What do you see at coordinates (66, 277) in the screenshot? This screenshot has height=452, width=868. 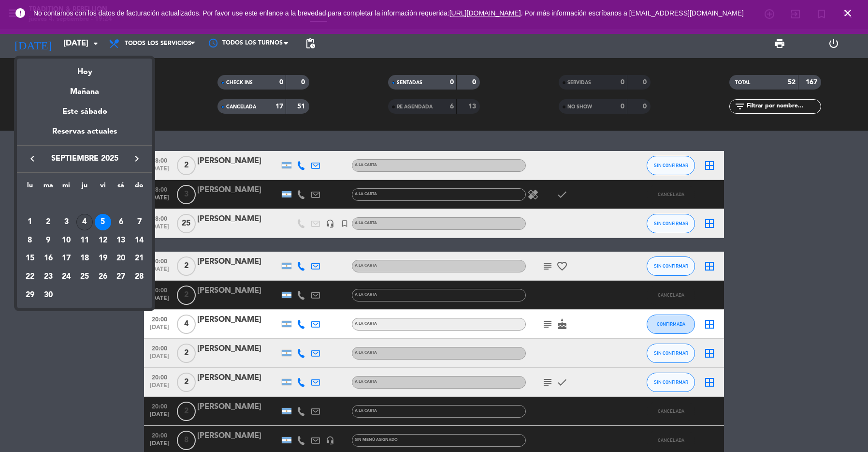 I see `div: 24` at bounding box center [66, 277].